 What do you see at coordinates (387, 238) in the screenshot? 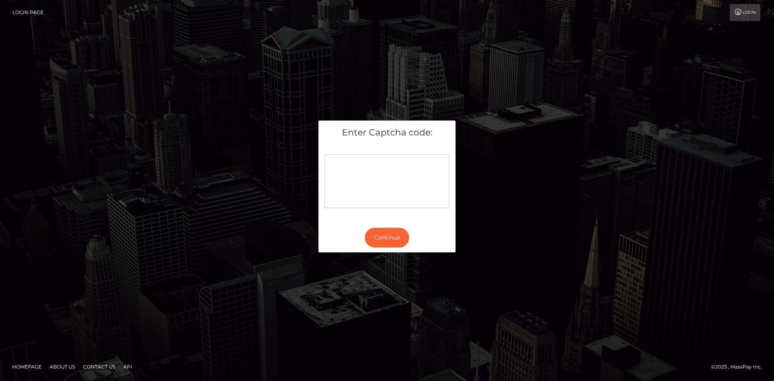
I see `button: Continue` at bounding box center [387, 238].